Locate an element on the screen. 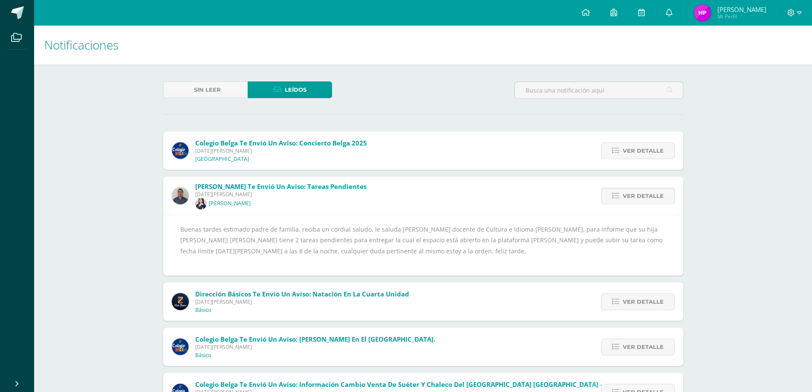 This screenshot has width=812, height=392. span: Dirección Básicos te envió un aviso: Natación en la Cuarta Unidad is located at coordinates (302, 294).